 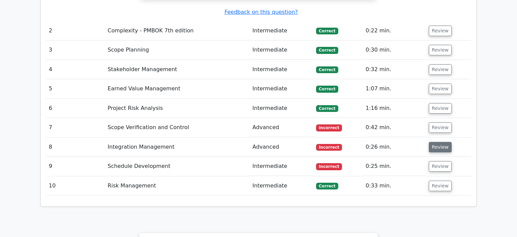 I want to click on td: 0:42 min., so click(x=395, y=127).